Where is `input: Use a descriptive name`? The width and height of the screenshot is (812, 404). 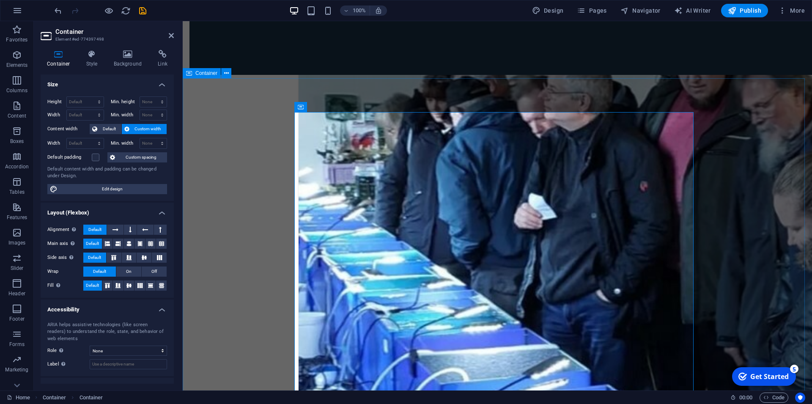 input: Use a descriptive name is located at coordinates (128, 364).